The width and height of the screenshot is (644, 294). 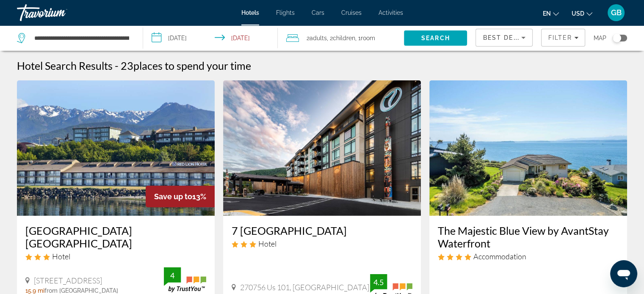 I want to click on a: Cruises, so click(x=351, y=13).